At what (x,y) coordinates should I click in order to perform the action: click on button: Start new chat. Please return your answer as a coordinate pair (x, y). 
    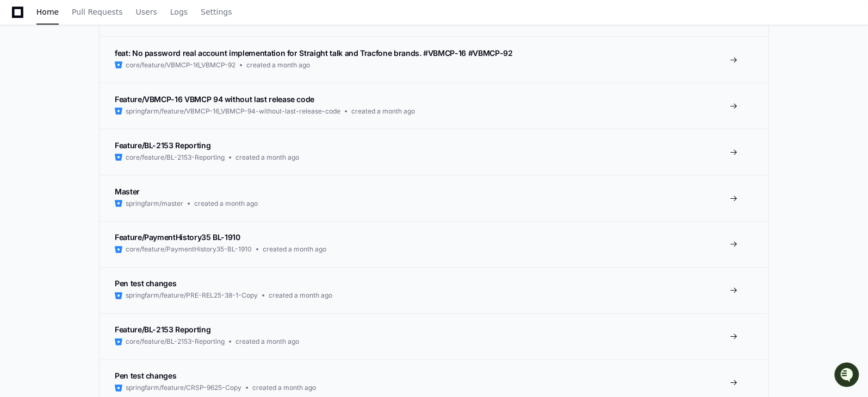
    Looking at the image, I should click on (192, 91).